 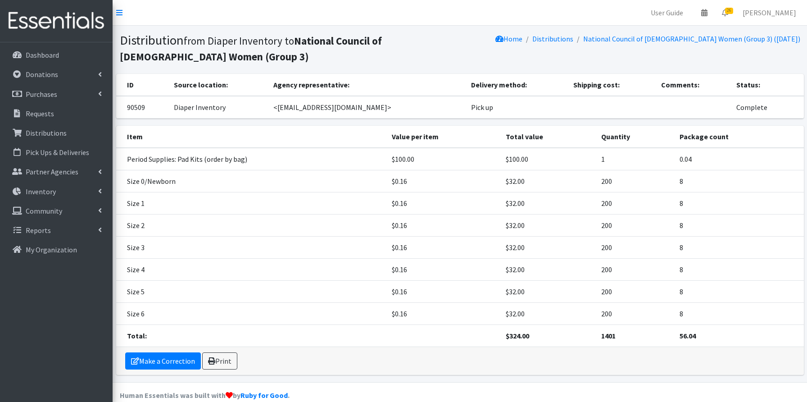 I want to click on th: Total value, so click(x=548, y=136).